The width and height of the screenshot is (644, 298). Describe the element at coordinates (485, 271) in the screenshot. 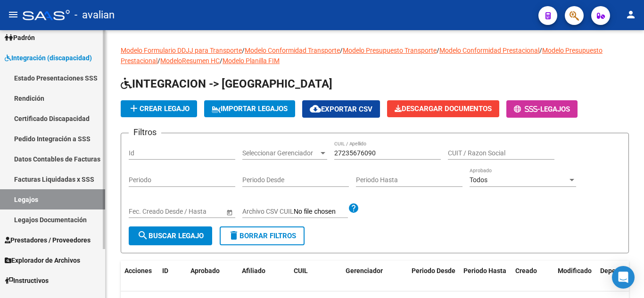

I see `span: Periodo Hasta` at that location.